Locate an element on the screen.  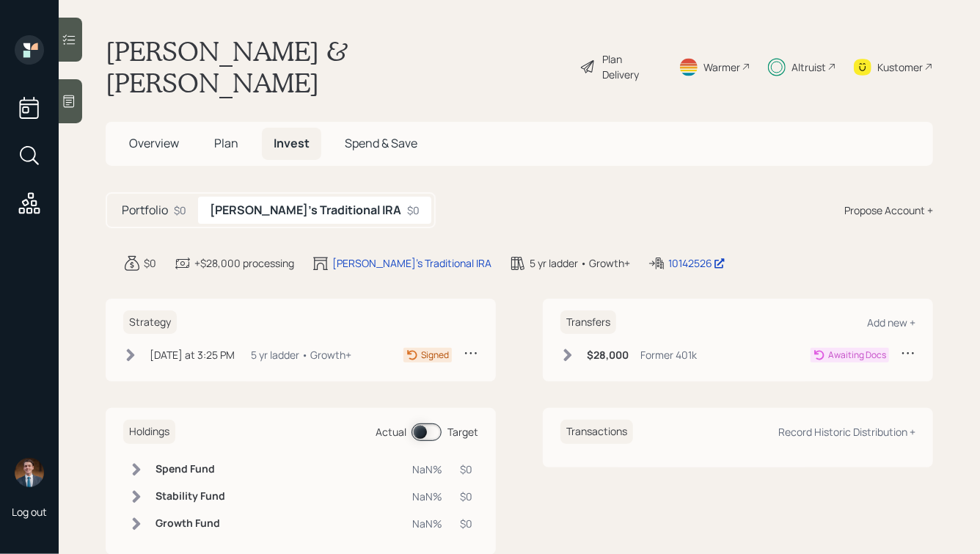
h6: Spend Fund is located at coordinates (190, 469).